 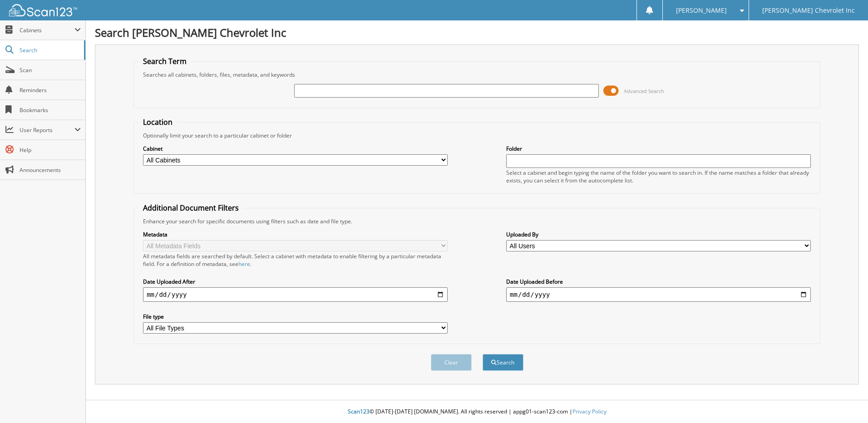 I want to click on a: here, so click(x=244, y=264).